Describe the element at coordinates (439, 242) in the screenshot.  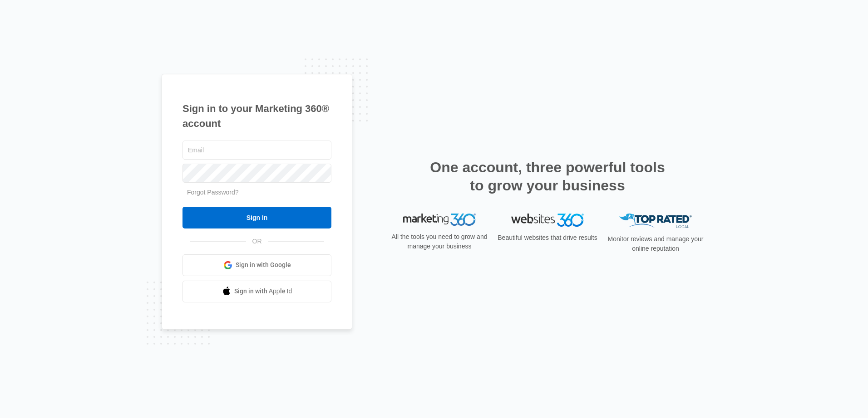
I see `p: All the tools you need to grow and manage your business` at that location.